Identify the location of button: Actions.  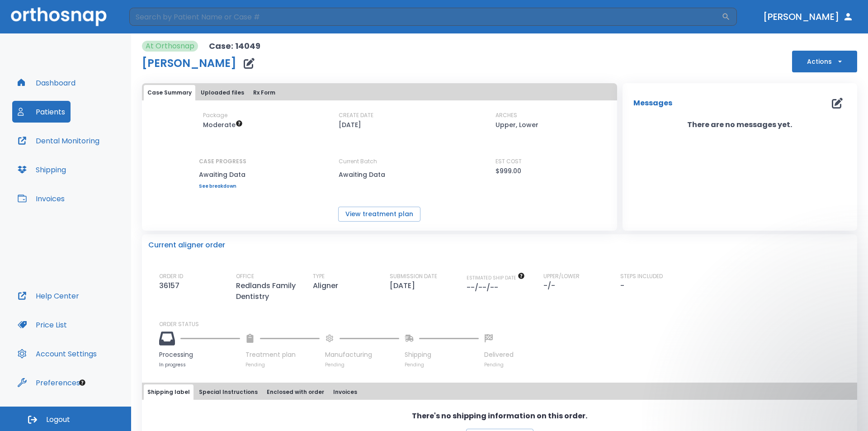
(825, 61).